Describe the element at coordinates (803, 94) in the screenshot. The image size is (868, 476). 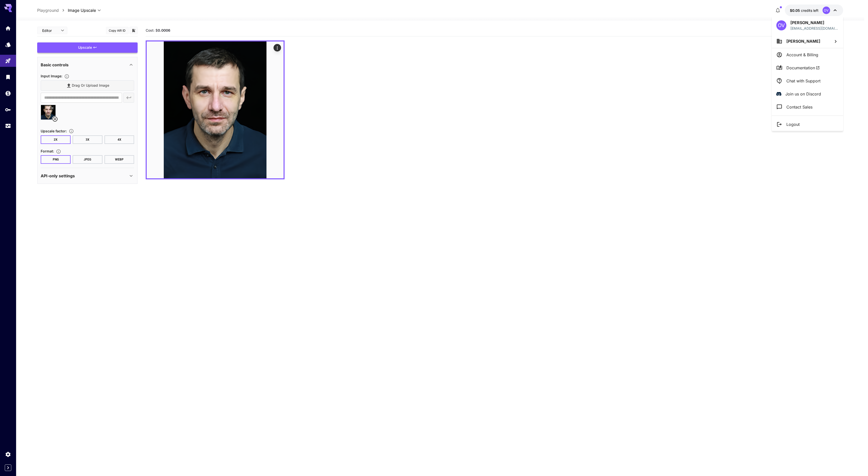
I see `p: Join us on Discord` at that location.